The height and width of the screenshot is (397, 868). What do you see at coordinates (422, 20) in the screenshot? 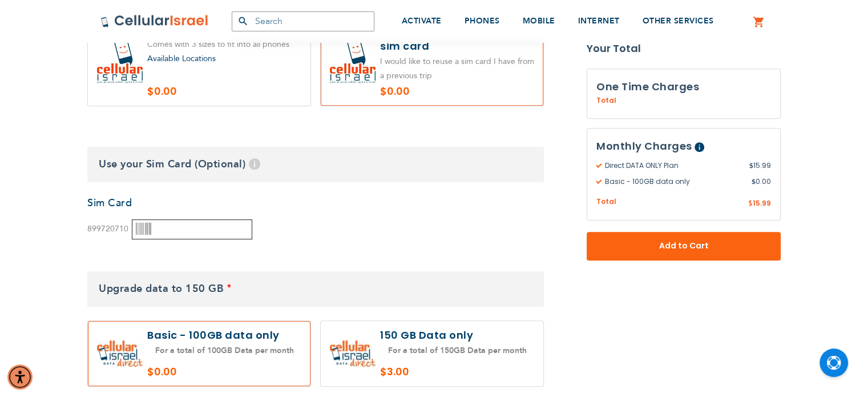
I see `span: ACTIVATE` at bounding box center [422, 20].